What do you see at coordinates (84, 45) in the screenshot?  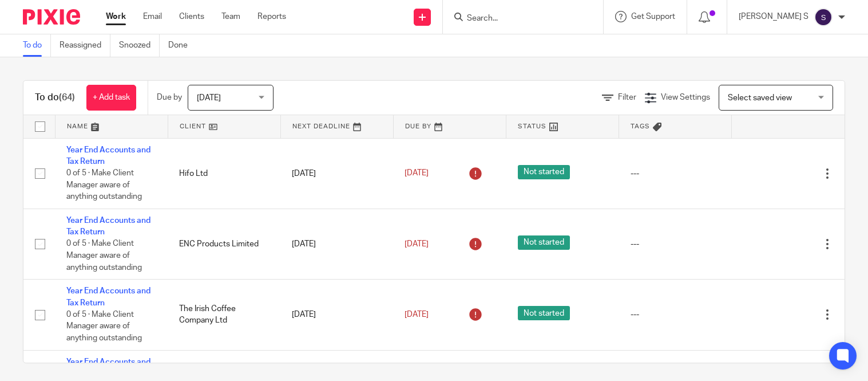 I see `a: Reassigned` at bounding box center [84, 45].